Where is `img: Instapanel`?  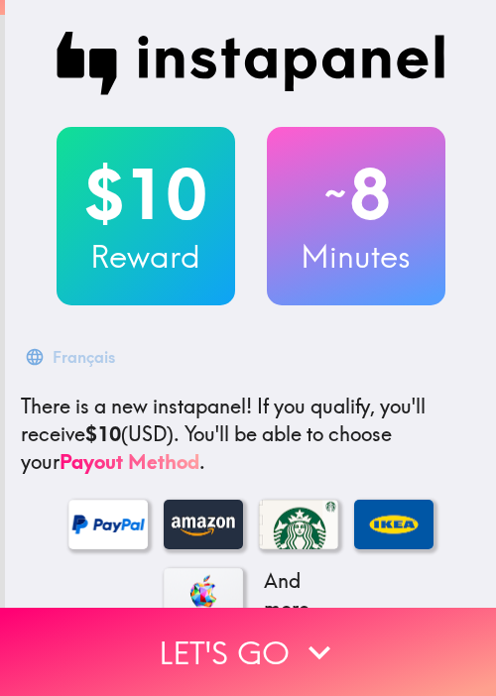 img: Instapanel is located at coordinates (251, 63).